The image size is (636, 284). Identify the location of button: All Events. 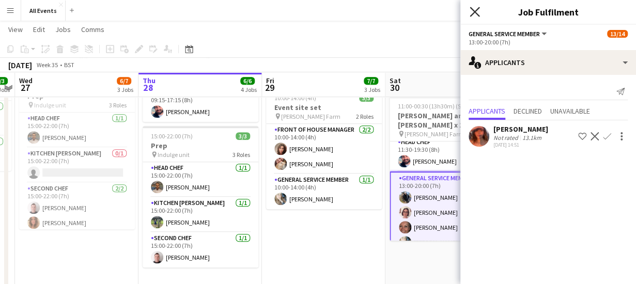
(43, 10).